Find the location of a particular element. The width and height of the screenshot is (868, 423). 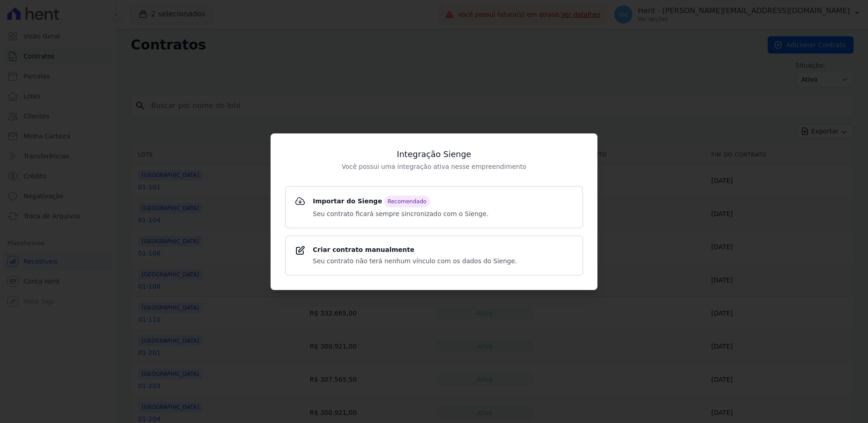

a: Criar contrato manualmente Seu contrato não terá nenhum vínculo com os dados do Sienge. is located at coordinates (434, 256).